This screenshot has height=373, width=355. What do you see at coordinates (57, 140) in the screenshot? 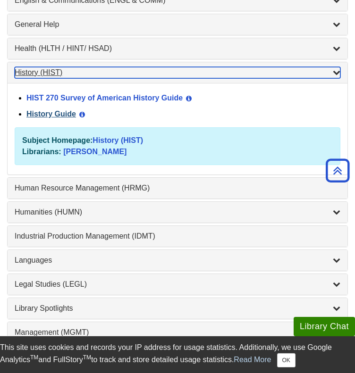
I see `strong: Subject Homepage:` at bounding box center [57, 140].